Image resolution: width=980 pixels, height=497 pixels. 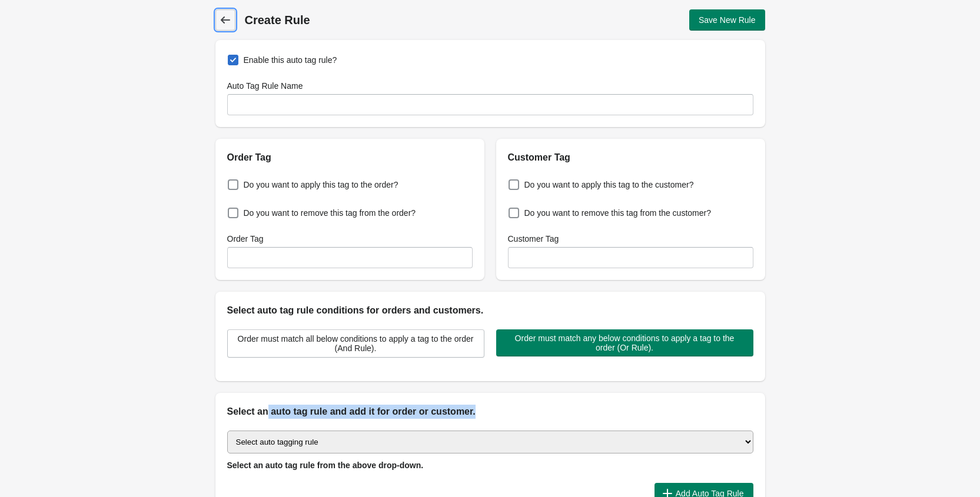 What do you see at coordinates (355, 344) in the screenshot?
I see `button: Order must match all below conditions to apply a tag to the order (And Rule).` at bounding box center [355, 344].